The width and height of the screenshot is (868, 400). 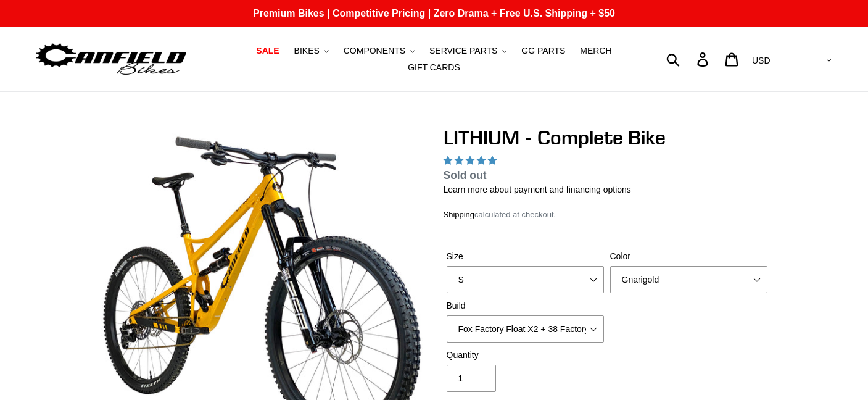 What do you see at coordinates (312, 51) in the screenshot?
I see `button: BIKES` at bounding box center [312, 51].